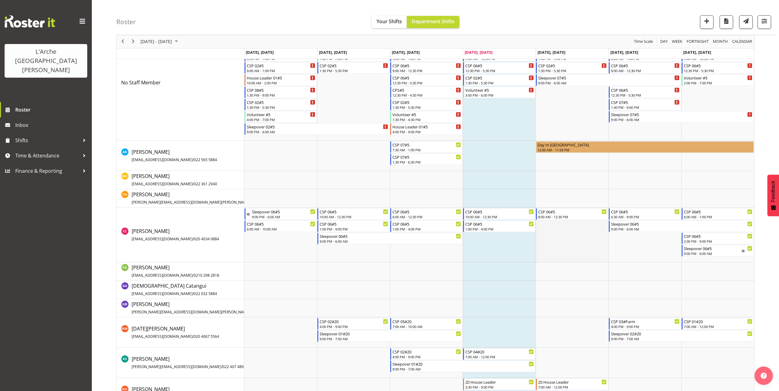 Image resolution: width=779 pixels, height=391 pixels. Describe the element at coordinates (426, 322) in the screenshot. I see `div: CSP 05#20` at that location.